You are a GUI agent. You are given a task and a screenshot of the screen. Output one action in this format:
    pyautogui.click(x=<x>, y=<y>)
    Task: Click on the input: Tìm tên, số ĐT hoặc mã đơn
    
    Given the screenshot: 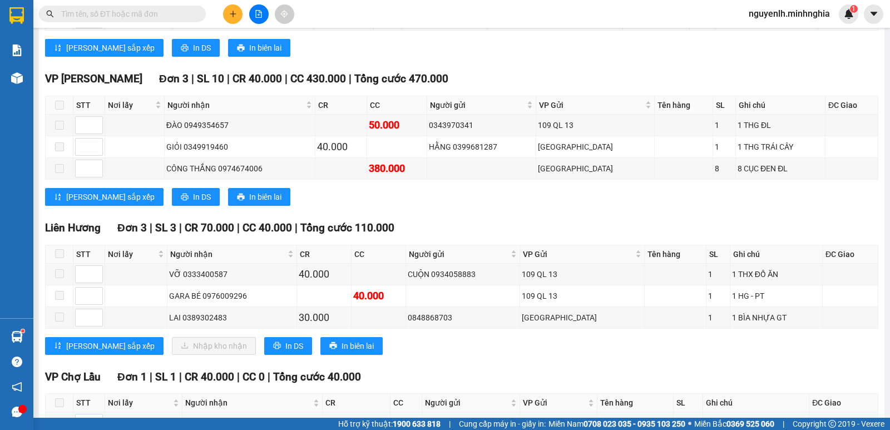 What is the action you would take?
    pyautogui.click(x=127, y=14)
    